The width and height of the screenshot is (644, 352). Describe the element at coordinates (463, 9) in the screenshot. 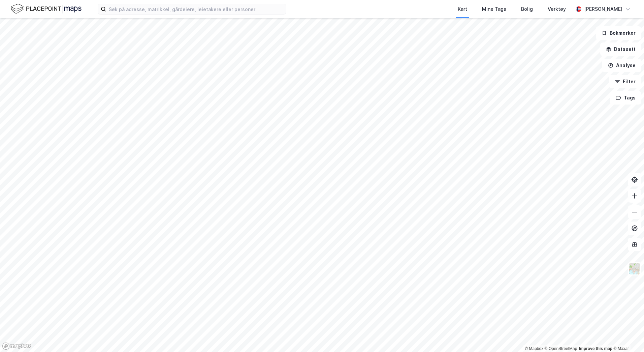

I see `div: Kart` at that location.